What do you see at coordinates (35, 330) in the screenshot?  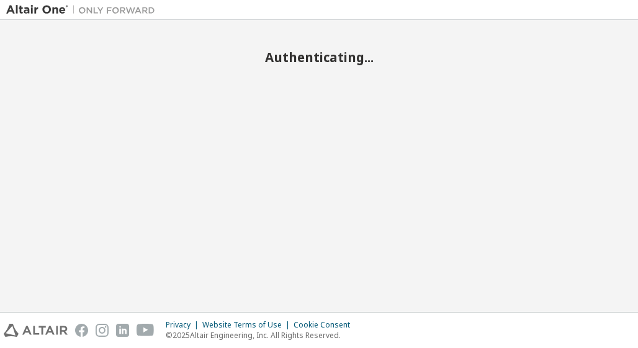 I see `img: altair_logo.svg` at bounding box center [35, 330].